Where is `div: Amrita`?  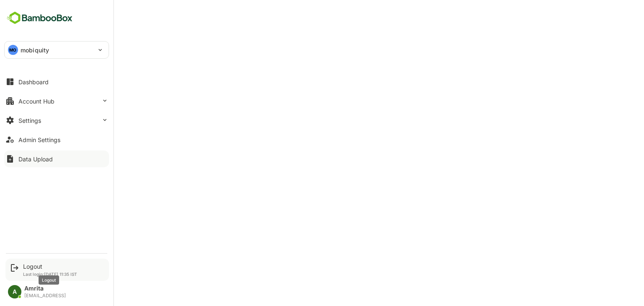
div: Amrita is located at coordinates (45, 288).